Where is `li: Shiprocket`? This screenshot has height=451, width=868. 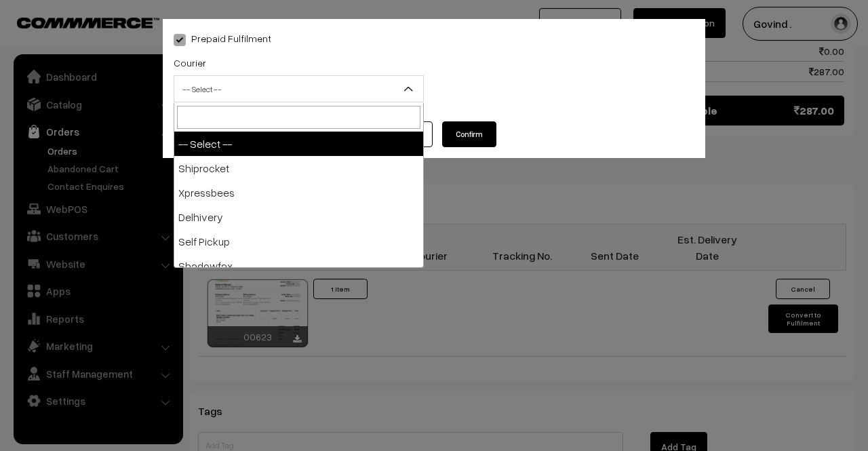
li: Shiprocket is located at coordinates (299, 168).